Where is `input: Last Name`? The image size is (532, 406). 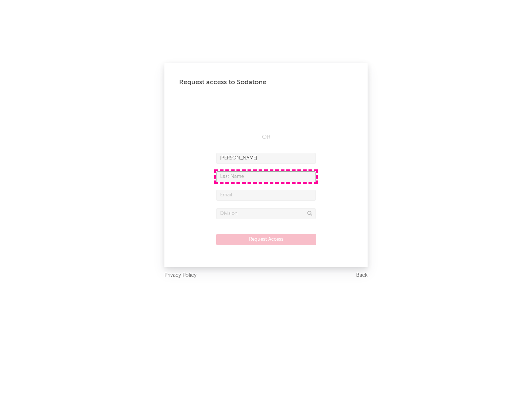
input: Last Name is located at coordinates (266, 177).